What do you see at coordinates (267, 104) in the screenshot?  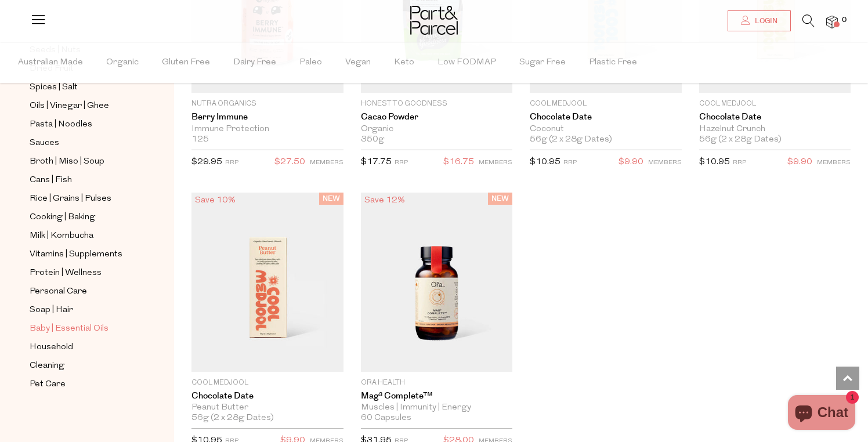 I see `p: Nutra Organics` at bounding box center [267, 104].